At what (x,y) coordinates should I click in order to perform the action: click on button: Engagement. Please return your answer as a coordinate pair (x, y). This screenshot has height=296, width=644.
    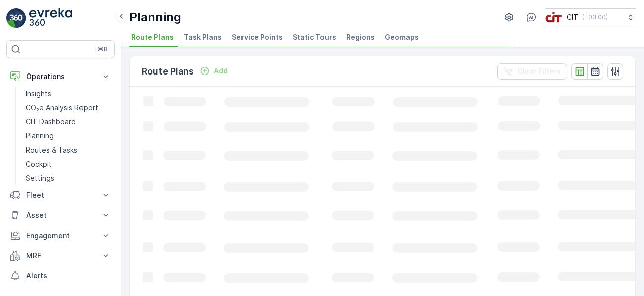
    Looking at the image, I should click on (60, 236).